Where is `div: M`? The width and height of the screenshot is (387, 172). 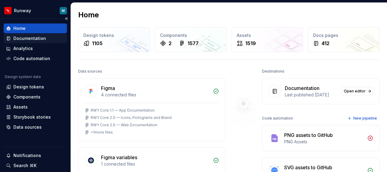 div: M is located at coordinates (63, 11).